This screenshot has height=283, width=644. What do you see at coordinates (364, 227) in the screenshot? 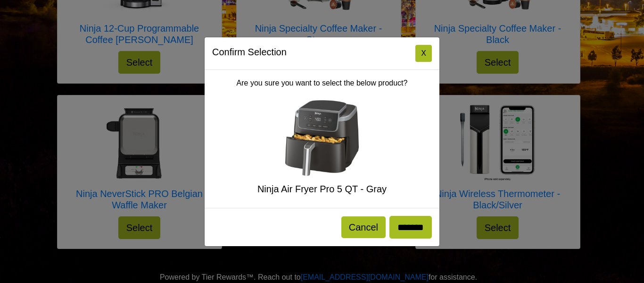
I see `button: Cancel` at bounding box center [364, 227].